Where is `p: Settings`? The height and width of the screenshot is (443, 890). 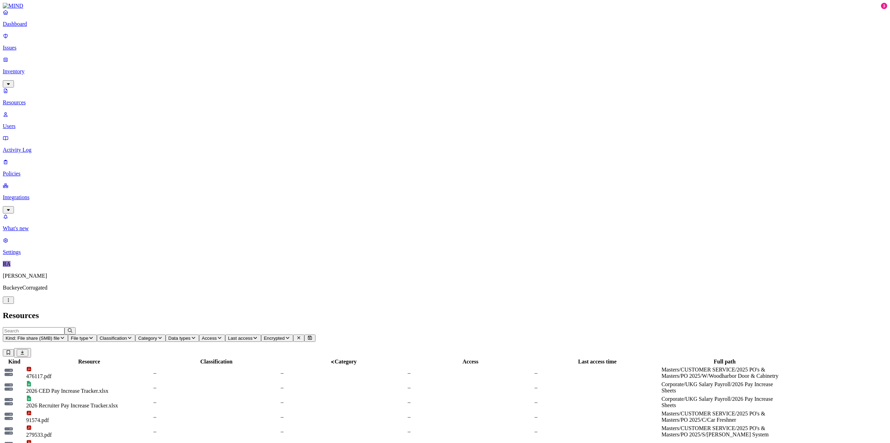
p: Settings is located at coordinates (445, 252).